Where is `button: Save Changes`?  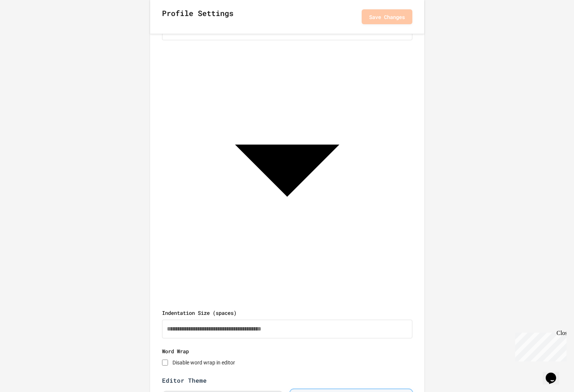
button: Save Changes is located at coordinates (387, 17).